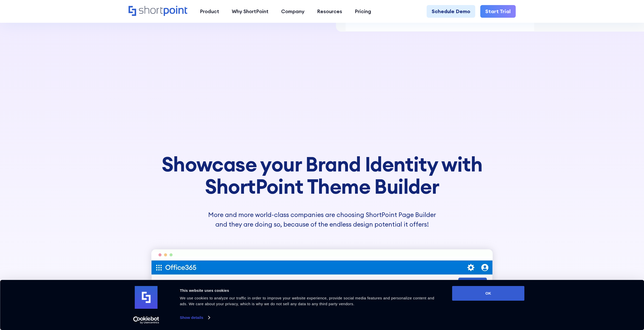 The height and width of the screenshot is (330, 644). Describe the element at coordinates (146, 298) in the screenshot. I see `img: logo` at that location.